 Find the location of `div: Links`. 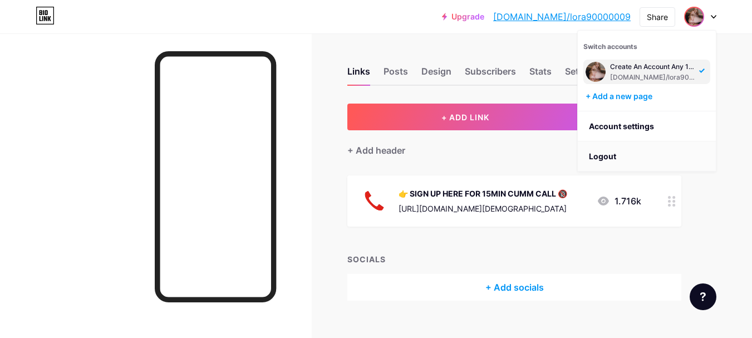

div: Links is located at coordinates (358, 75).